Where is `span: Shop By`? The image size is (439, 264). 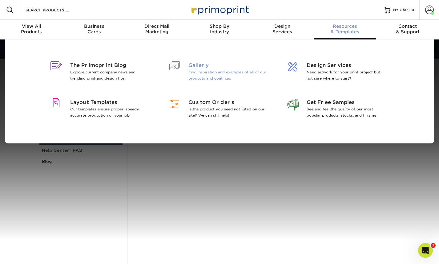 span: Shop By is located at coordinates (220, 26).